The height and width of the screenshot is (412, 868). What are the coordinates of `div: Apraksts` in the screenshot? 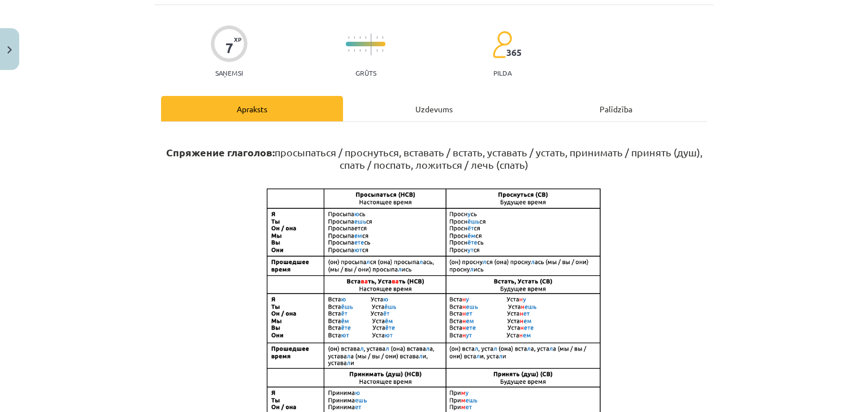 It's located at (252, 109).